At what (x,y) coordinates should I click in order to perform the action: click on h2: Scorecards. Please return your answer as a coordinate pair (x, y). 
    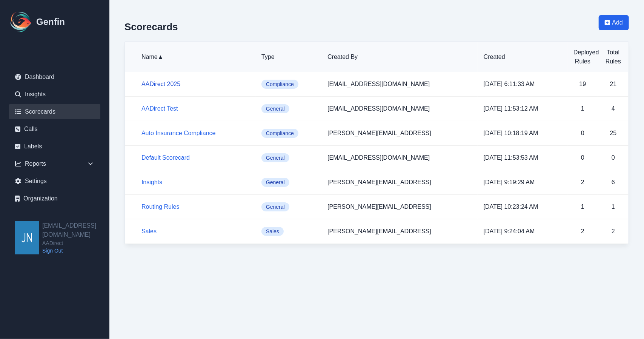
    Looking at the image, I should click on (151, 27).